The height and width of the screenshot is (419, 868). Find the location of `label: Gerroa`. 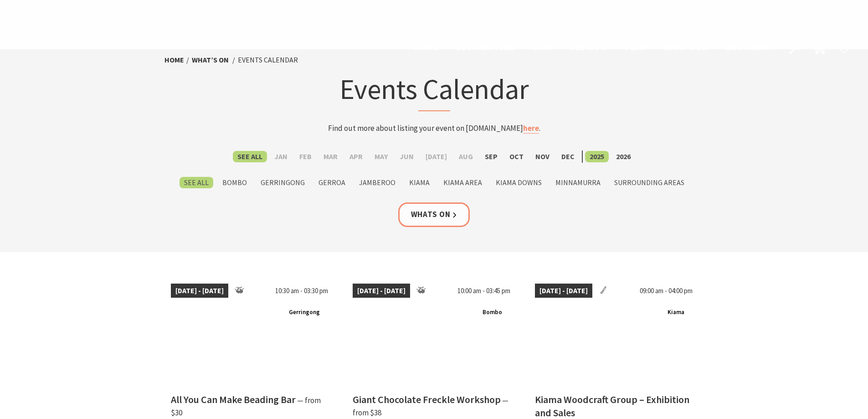

label: Gerroa is located at coordinates (332, 183).